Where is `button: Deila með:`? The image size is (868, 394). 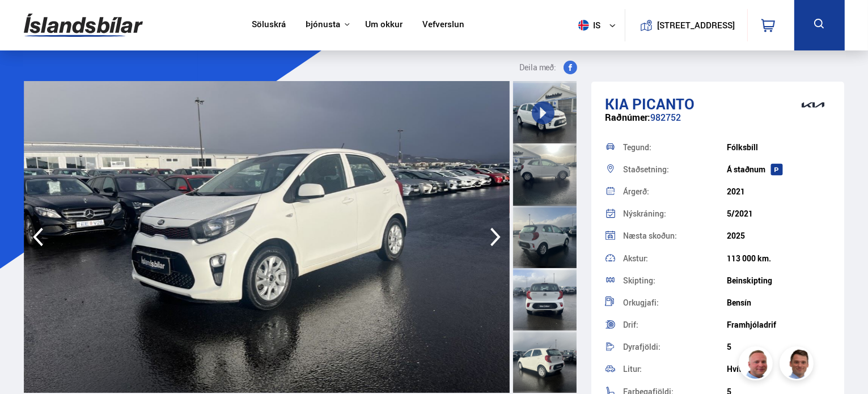 button: Deila með: is located at coordinates (549, 68).